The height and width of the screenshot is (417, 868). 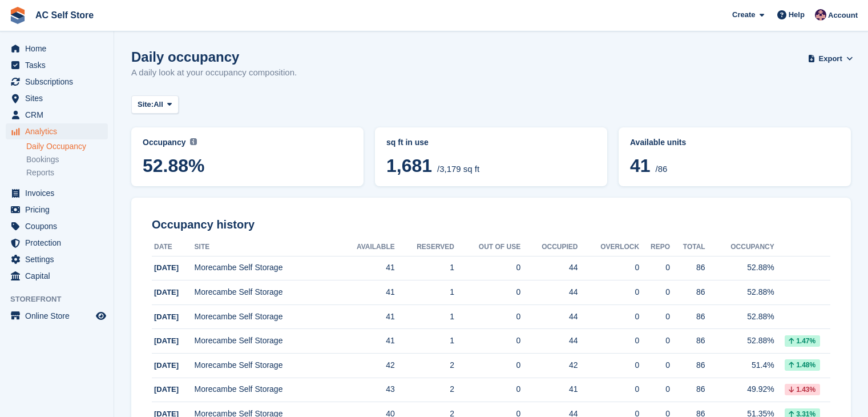 What do you see at coordinates (640, 165) in the screenshot?
I see `span: 41` at bounding box center [640, 165].